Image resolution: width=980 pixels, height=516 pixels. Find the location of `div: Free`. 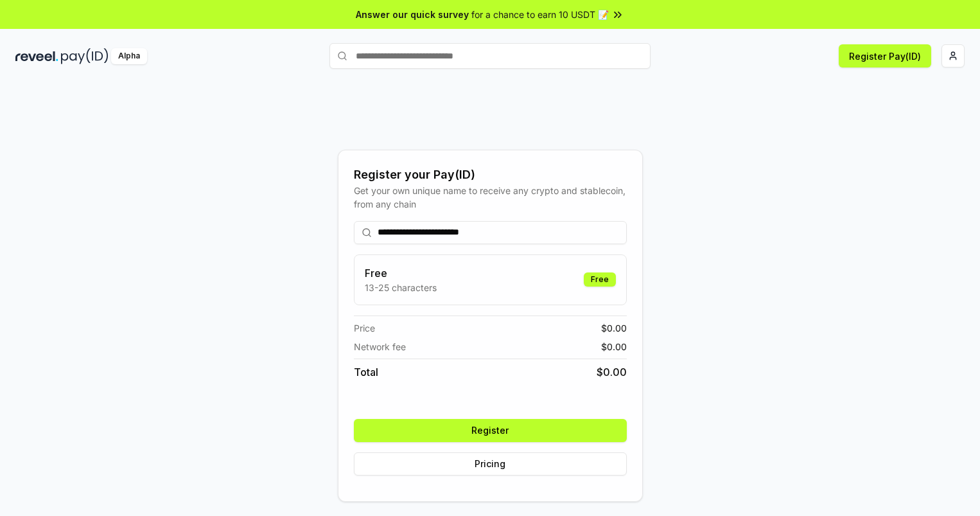

div: Free is located at coordinates (600, 279).